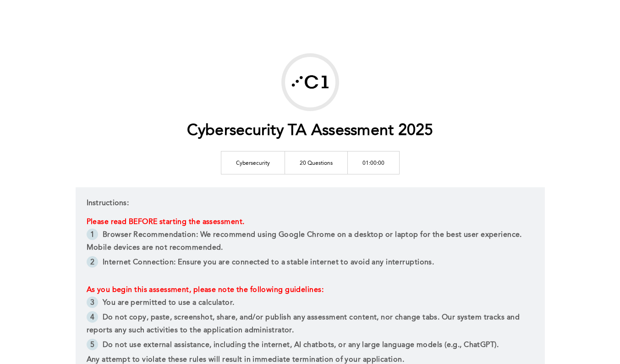  I want to click on strong: As you begin this assessment, please note the following guidelines:, so click(205, 289).